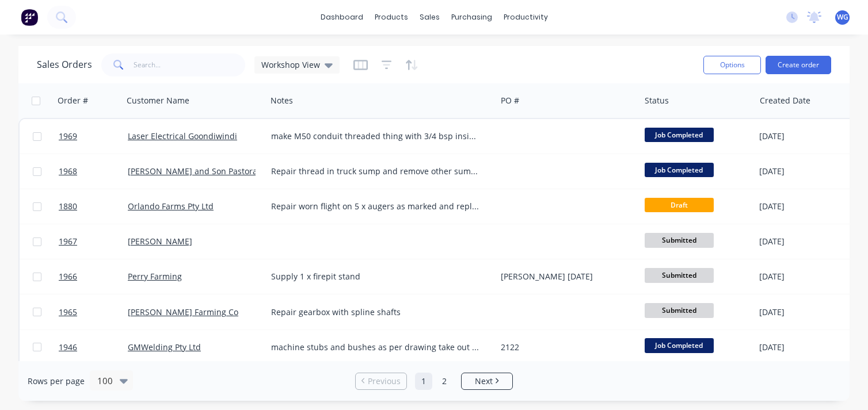 Image resolution: width=868 pixels, height=410 pixels. I want to click on div: Repair gearbox with spline shafts, so click(376, 312).